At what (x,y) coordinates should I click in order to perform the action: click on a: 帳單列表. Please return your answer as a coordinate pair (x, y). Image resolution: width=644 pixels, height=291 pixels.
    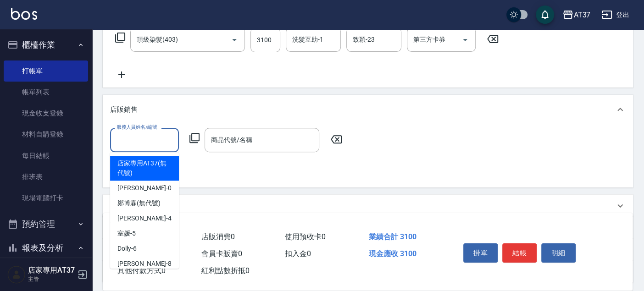
    Looking at the image, I should click on (46, 92).